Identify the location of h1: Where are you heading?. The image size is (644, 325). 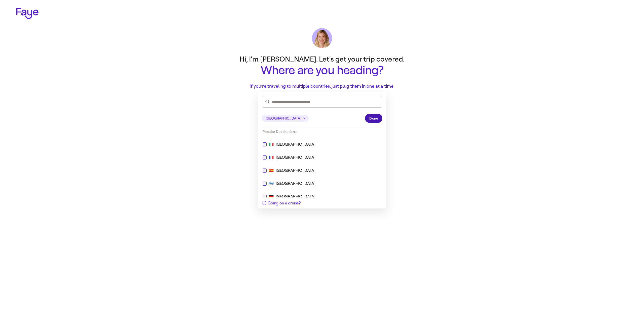
(322, 70).